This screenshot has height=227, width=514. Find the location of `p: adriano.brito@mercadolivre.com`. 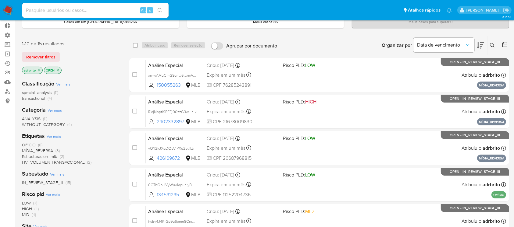

p: adriano.brito@mercadolivre.com is located at coordinates (483, 10).